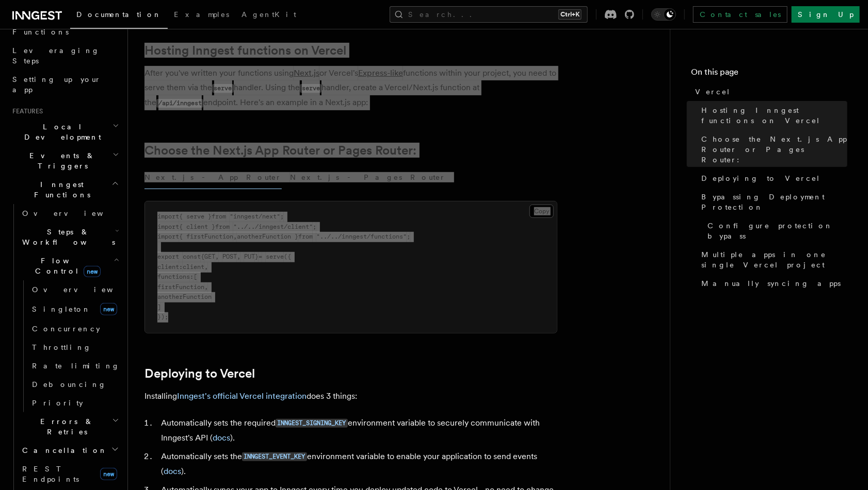  What do you see at coordinates (64, 132) in the screenshot?
I see `button: Local Development` at bounding box center [64, 132].